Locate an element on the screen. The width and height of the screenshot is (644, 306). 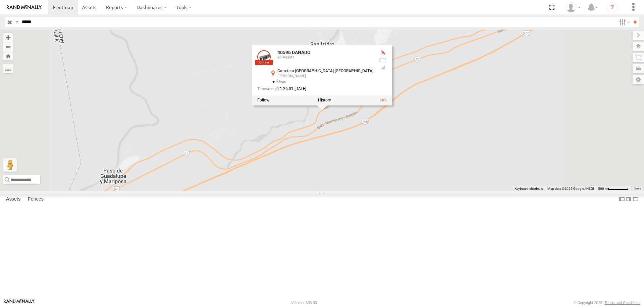
span: 500 m is located at coordinates (603, 189).